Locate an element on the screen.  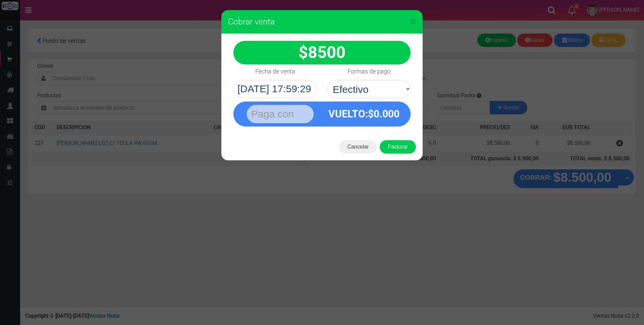
button: Facturar is located at coordinates (398, 147).